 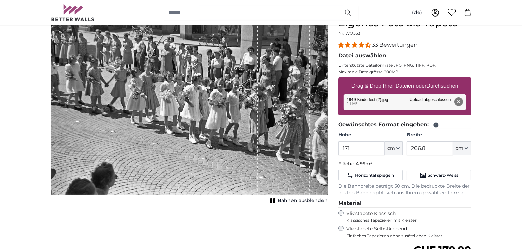 I want to click on button: Horizontal spiegeln, so click(x=370, y=175).